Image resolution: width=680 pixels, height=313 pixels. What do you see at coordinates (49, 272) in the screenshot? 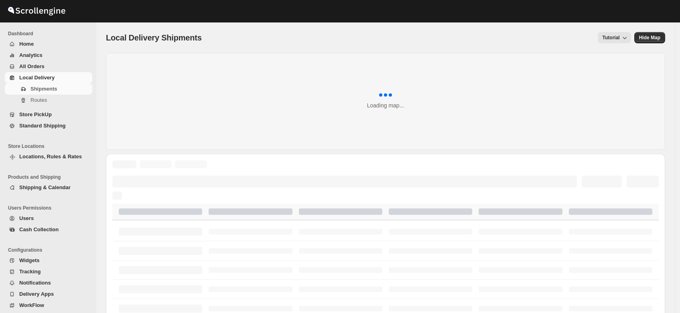
I see `button: Tracking` at bounding box center [49, 272].